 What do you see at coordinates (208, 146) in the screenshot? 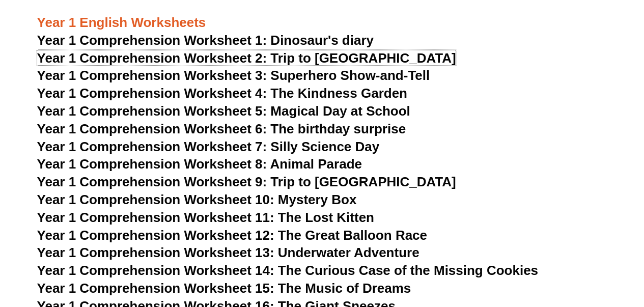
I see `a: Year 1 Comprehension Worksheet 7: Silly Science Day` at bounding box center [208, 146].